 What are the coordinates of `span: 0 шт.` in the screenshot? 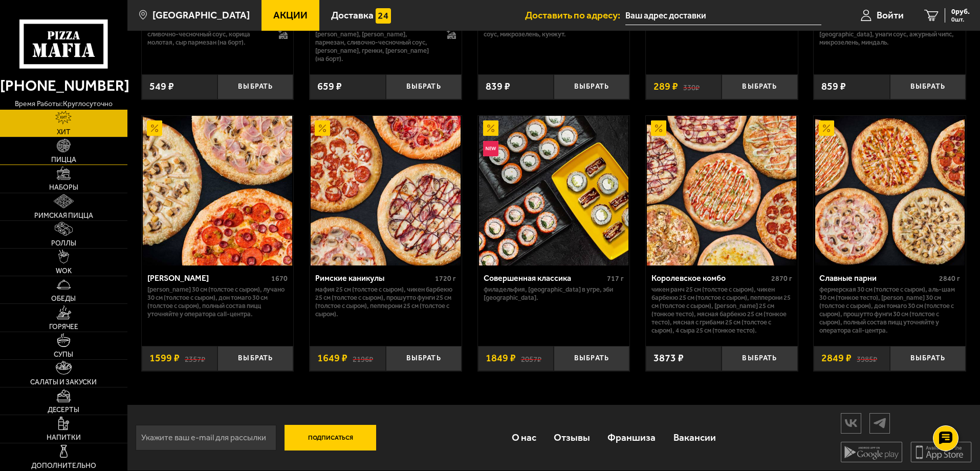 It's located at (961, 19).